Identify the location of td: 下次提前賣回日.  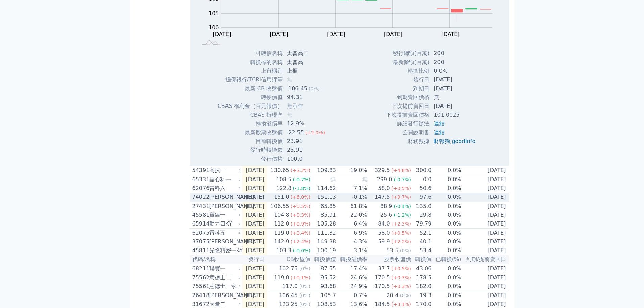
(408, 106).